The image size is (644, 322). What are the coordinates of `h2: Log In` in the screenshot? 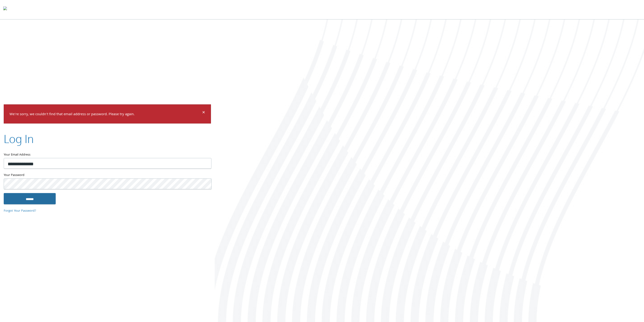 It's located at (19, 139).